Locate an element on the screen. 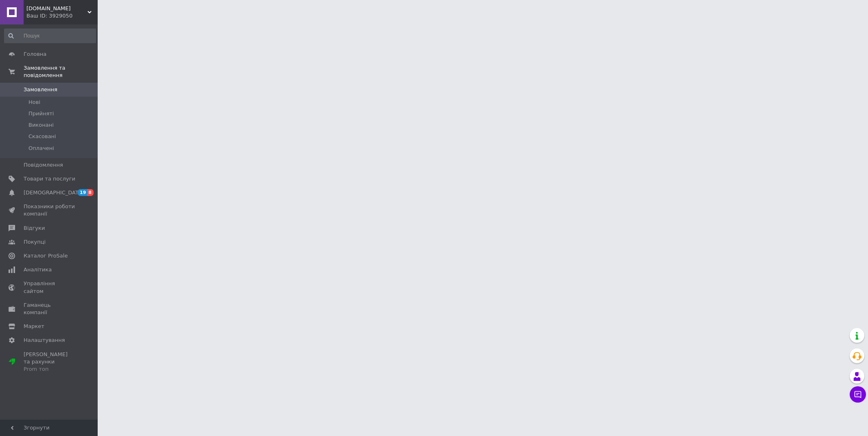  span: Маркет is located at coordinates (34, 326).